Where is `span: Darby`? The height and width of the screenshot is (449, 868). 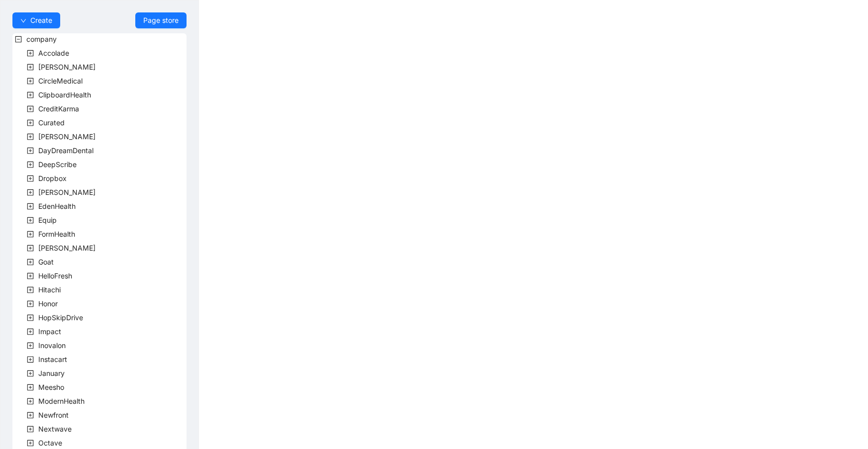 span: Darby is located at coordinates (67, 136).